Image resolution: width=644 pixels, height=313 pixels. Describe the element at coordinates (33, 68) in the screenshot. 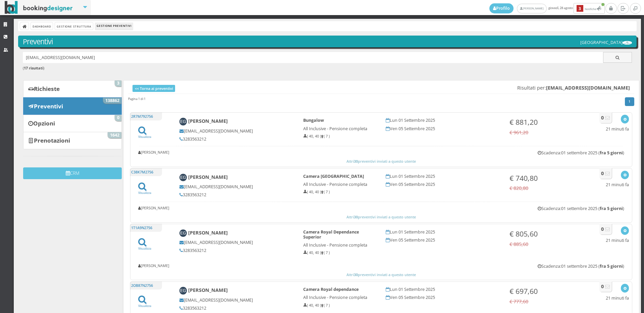

I see `b: 17 risultati` at that location.